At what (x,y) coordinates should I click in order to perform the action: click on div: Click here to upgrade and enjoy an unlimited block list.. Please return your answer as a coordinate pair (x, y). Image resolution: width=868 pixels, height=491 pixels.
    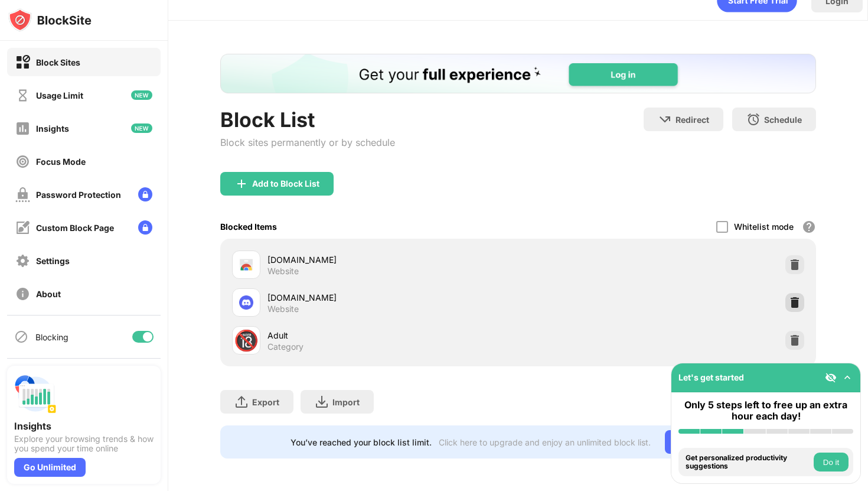
    Looking at the image, I should click on (544, 442).